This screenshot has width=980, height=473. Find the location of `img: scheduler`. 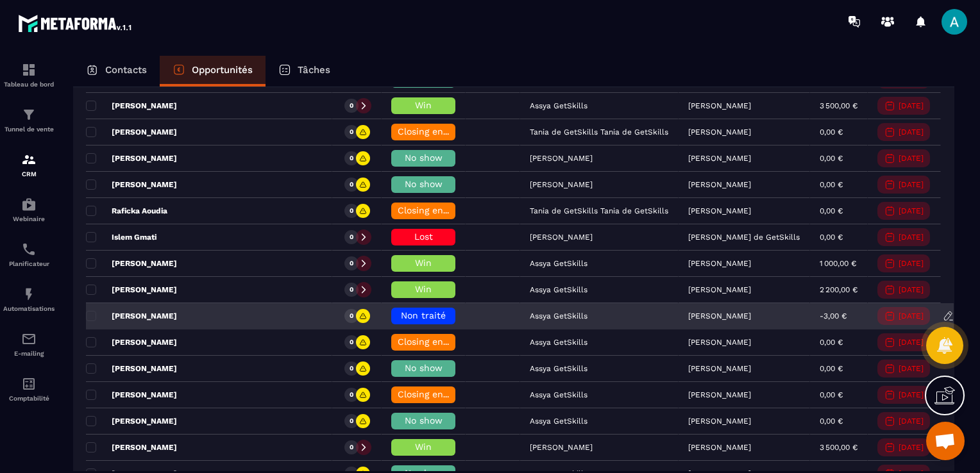

img: scheduler is located at coordinates (29, 250).